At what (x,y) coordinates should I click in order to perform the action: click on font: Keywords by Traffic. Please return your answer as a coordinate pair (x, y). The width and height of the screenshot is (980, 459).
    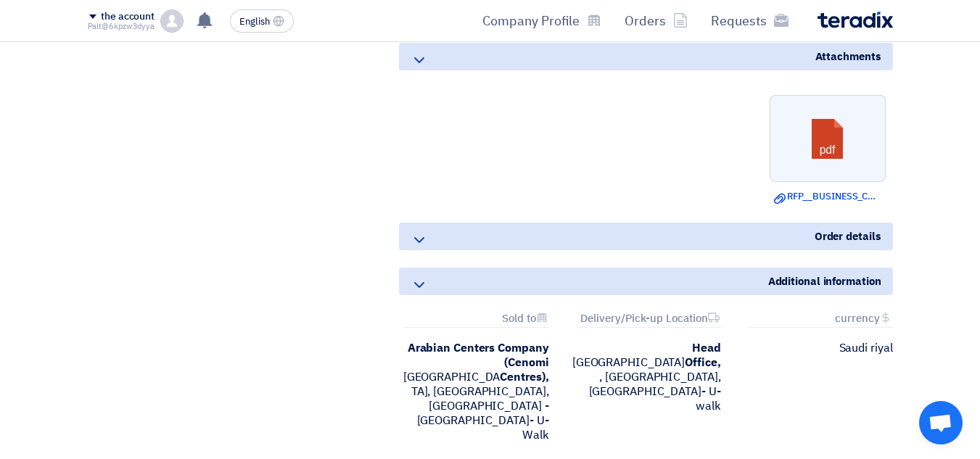
    Looking at the image, I should click on (203, 90).